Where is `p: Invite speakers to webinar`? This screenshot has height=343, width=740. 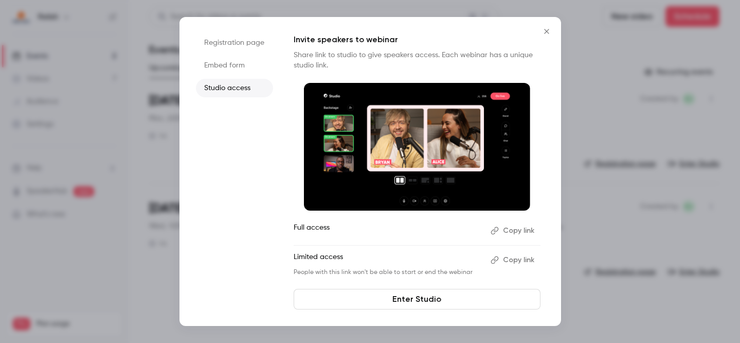 p: Invite speakers to webinar is located at coordinates (417, 40).